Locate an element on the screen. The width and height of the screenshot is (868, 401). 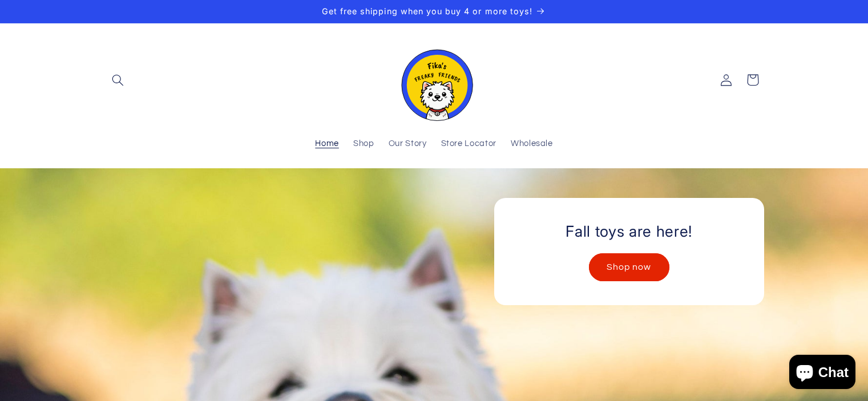
a: Fika's Freaky Friends is located at coordinates (434, 80).